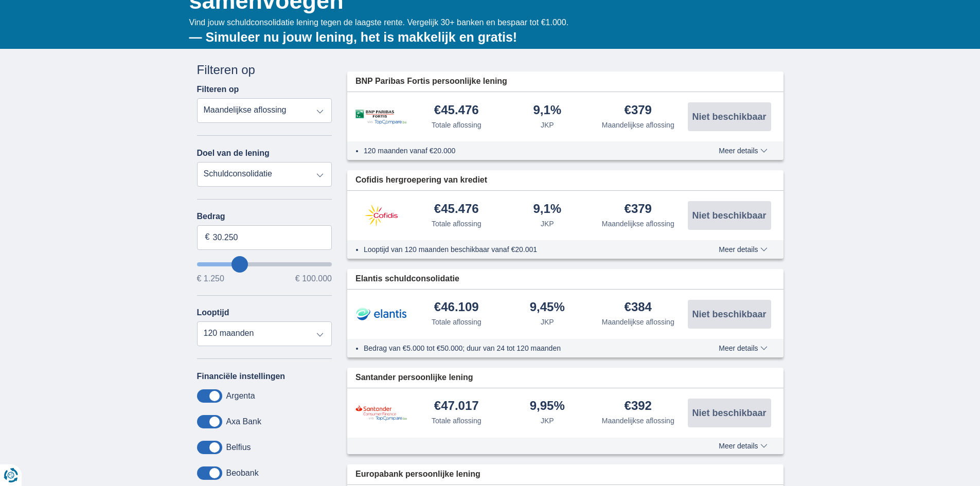 The image size is (980, 486). What do you see at coordinates (522, 348) in the screenshot?
I see `li: Bedrag van €5.000 tot €50.000; duur van 24 tot 120 maanden` at bounding box center [522, 348].